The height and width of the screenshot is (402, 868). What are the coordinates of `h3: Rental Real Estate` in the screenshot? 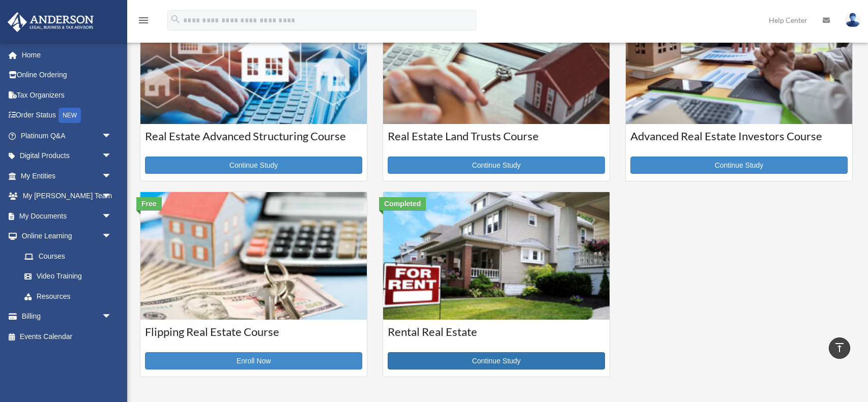 It's located at (496, 337).